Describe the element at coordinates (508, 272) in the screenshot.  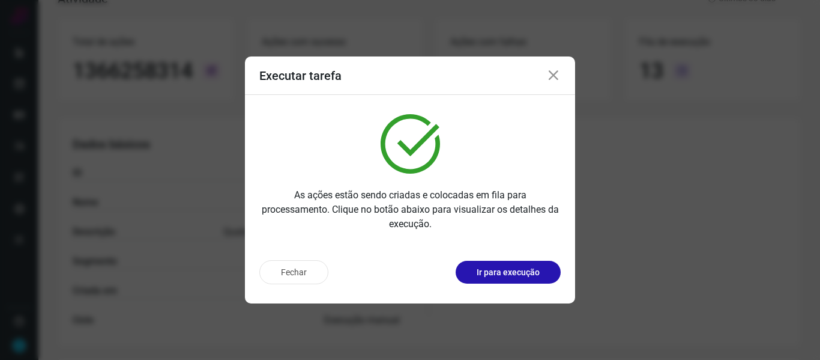
I see `button: Ir para execução` at that location.